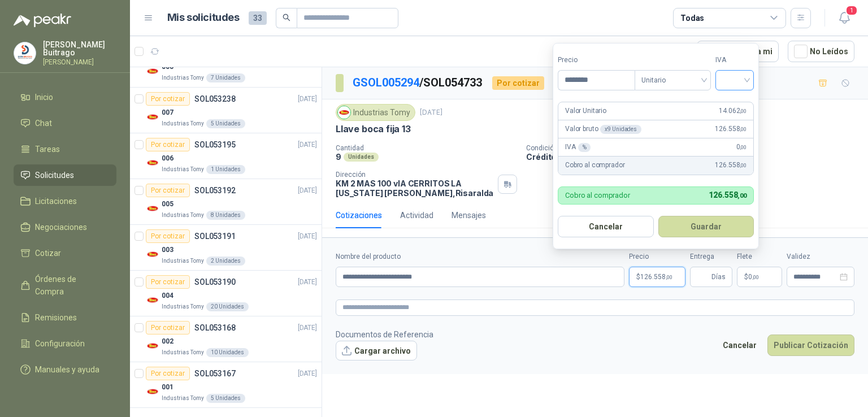 This screenshot has height=417, width=868. Describe the element at coordinates (585, 111) in the screenshot. I see `p: Valor Unitario` at that location.